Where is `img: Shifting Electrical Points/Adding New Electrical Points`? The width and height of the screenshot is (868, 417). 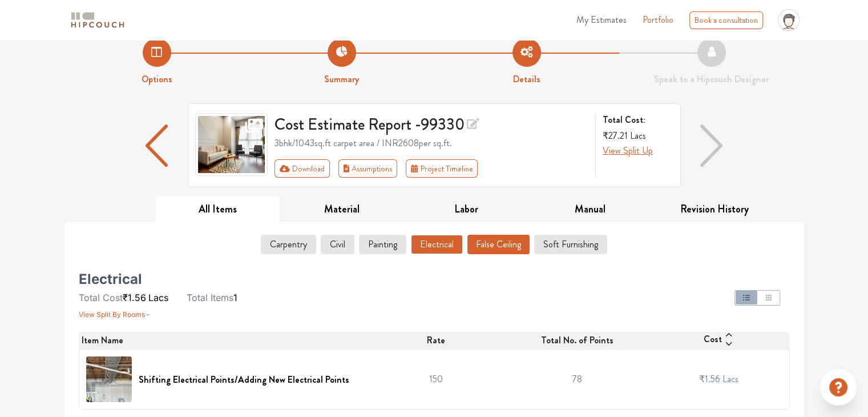
img: Shifting Electrical Points/Adding New Electrical Points is located at coordinates (109, 379).